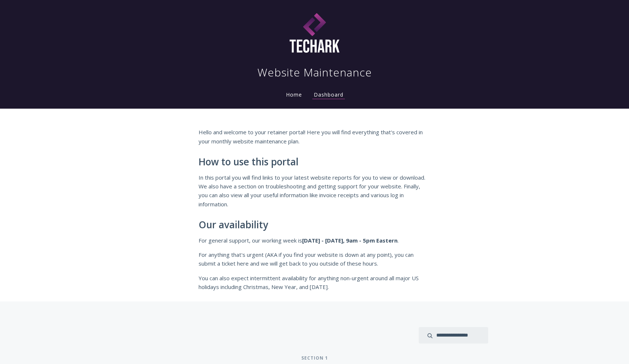 Image resolution: width=629 pixels, height=364 pixels. Describe the element at coordinates (314, 191) in the screenshot. I see `p: In this portal you will find links to your latest website reports for you to view or download. We...` at that location.